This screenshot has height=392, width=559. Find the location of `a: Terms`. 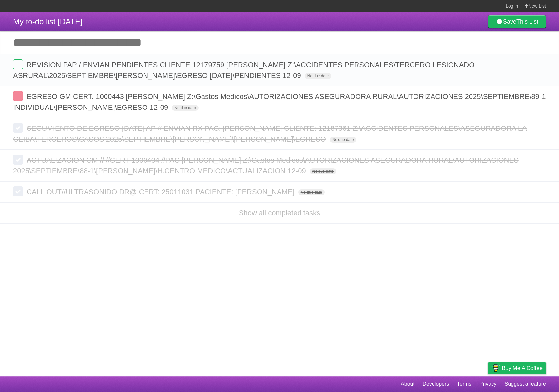

a: Terms is located at coordinates (464, 384).